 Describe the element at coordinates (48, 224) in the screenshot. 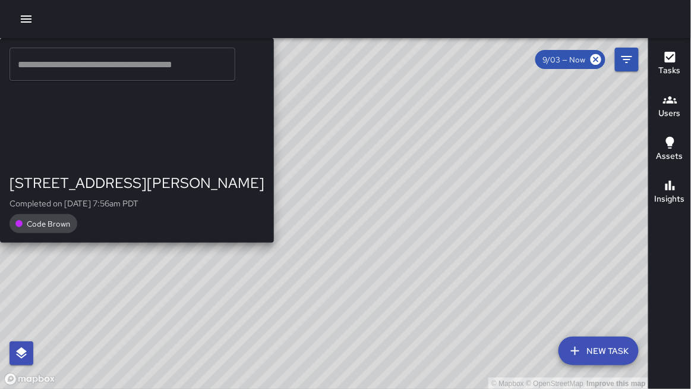

I see `span: Code Brown` at that location.